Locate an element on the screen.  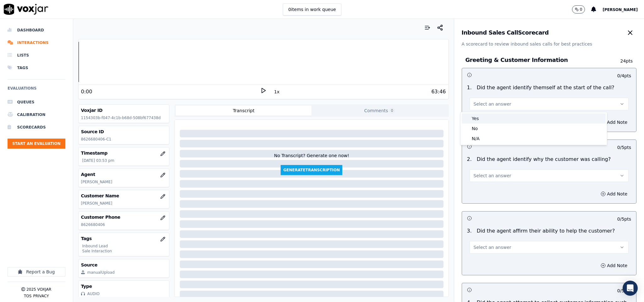
li: Lists is located at coordinates (36, 55).